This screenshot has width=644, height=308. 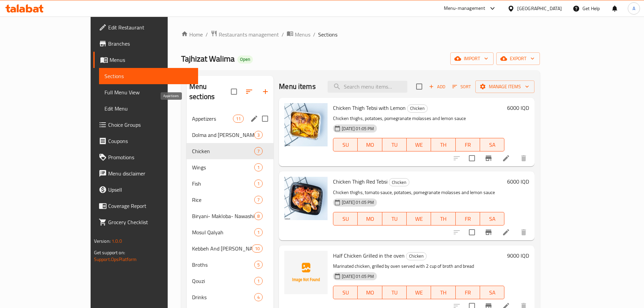 What do you see at coordinates (223, 233) in the screenshot?
I see `div: Mosul Qalyah` at bounding box center [223, 233].